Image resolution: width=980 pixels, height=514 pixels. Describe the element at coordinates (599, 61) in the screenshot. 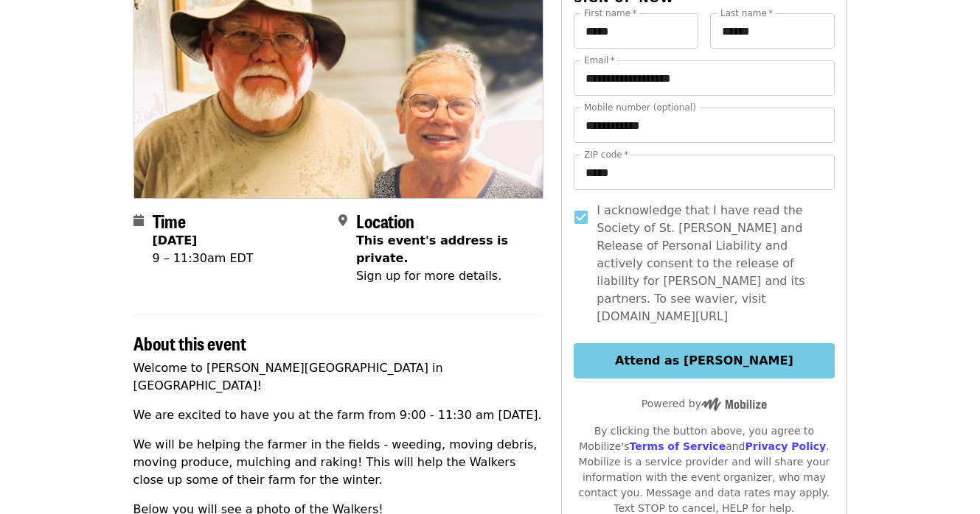

I see `label: Email` at that location.